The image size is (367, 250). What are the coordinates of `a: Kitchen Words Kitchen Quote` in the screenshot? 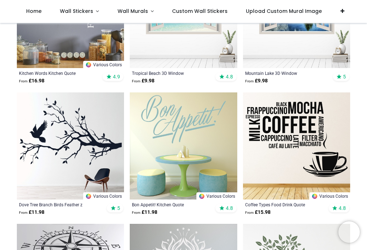 It's located at (60, 73).